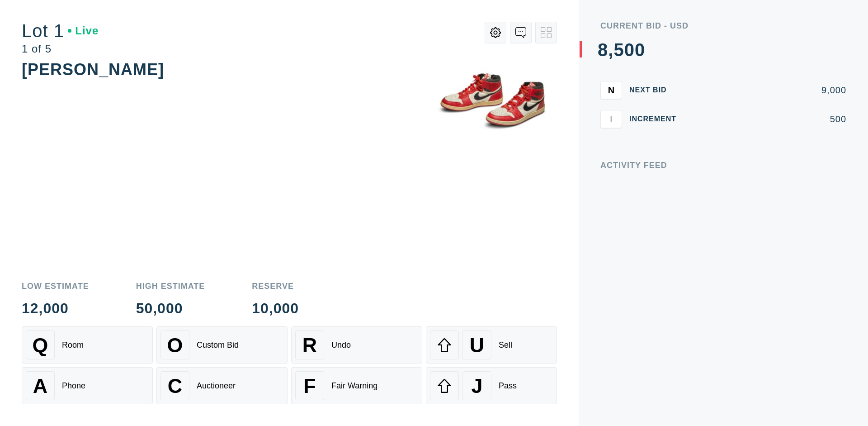  I want to click on button: JPass, so click(492, 385).